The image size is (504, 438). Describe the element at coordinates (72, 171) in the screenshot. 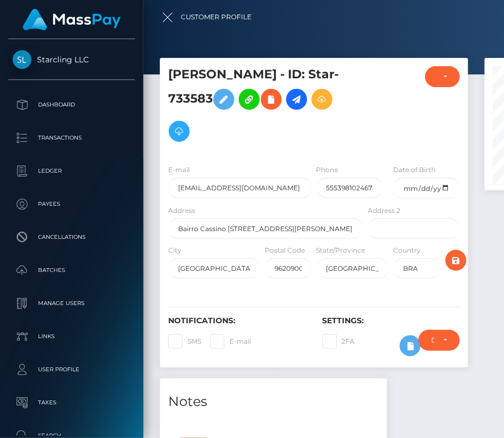

I see `p: Ledger` at that location.